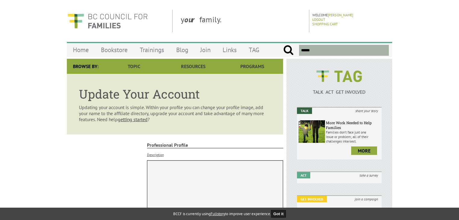 The width and height of the screenshot is (459, 220). What do you see at coordinates (175, 94) in the screenshot?
I see `h1: Update Your Account` at bounding box center [175, 94].